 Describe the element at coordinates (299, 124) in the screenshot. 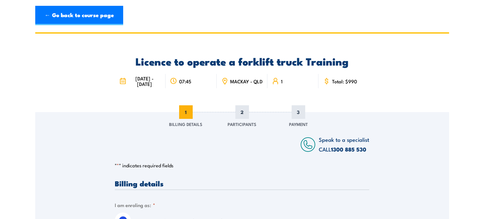

I see `span: Payment` at that location.